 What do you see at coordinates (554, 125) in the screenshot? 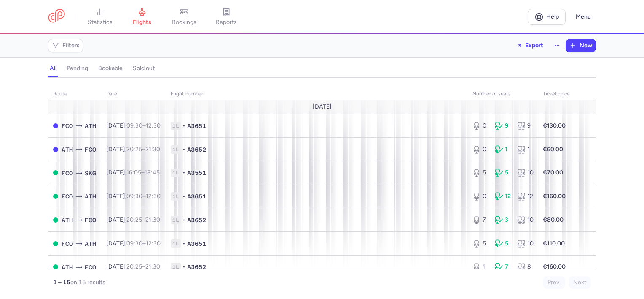
I see `strong: €130.00` at bounding box center [554, 125].